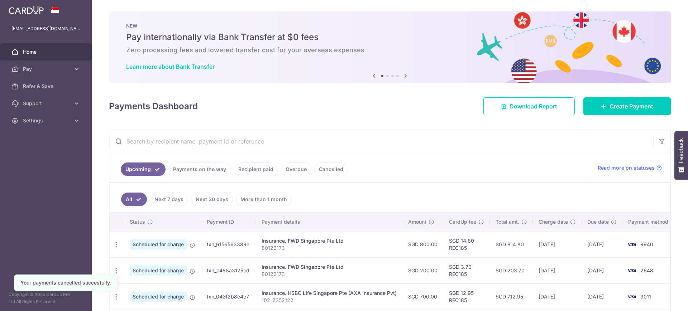 Image resolution: width=688 pixels, height=311 pixels. I want to click on a: More than 1 month, so click(264, 200).